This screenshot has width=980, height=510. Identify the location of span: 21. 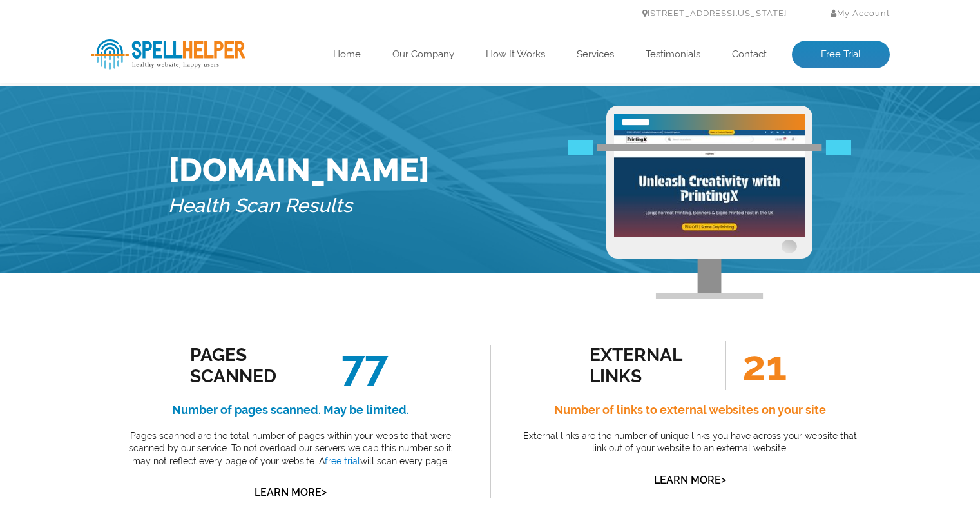
(756, 366).